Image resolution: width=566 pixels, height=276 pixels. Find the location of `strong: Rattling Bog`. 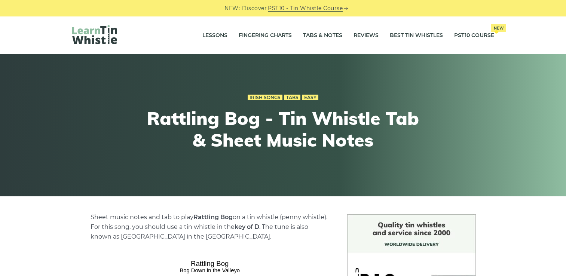

strong: Rattling Bog is located at coordinates (213, 217).